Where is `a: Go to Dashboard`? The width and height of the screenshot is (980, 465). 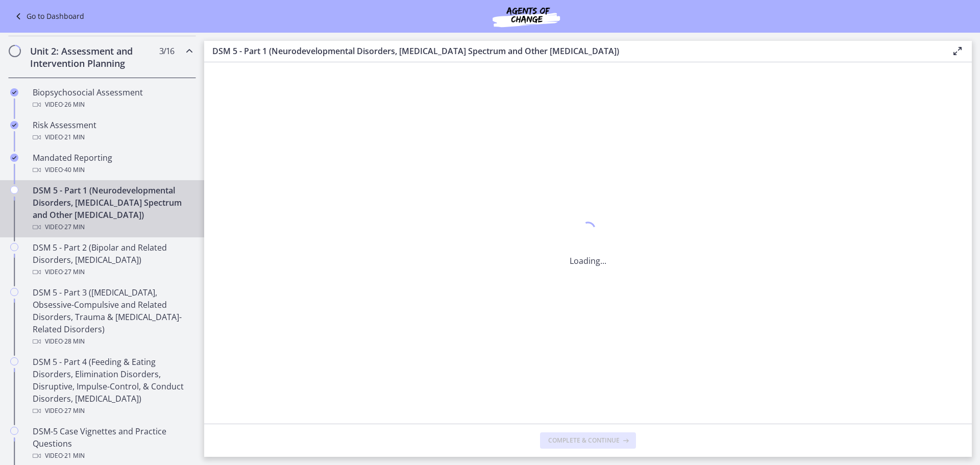
a: Go to Dashboard is located at coordinates (48, 16).